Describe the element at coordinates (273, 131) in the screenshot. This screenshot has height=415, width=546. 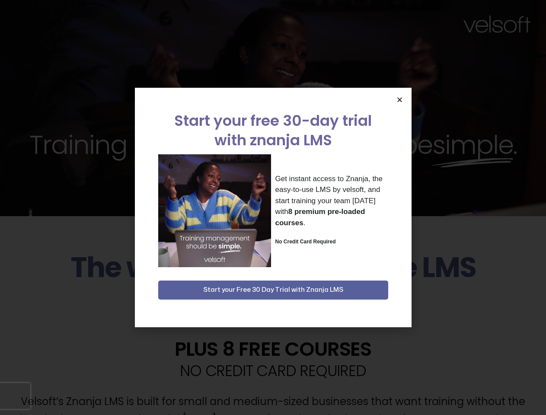
I see `h2: Start your free 30-day trial with znanja LMS` at that location.